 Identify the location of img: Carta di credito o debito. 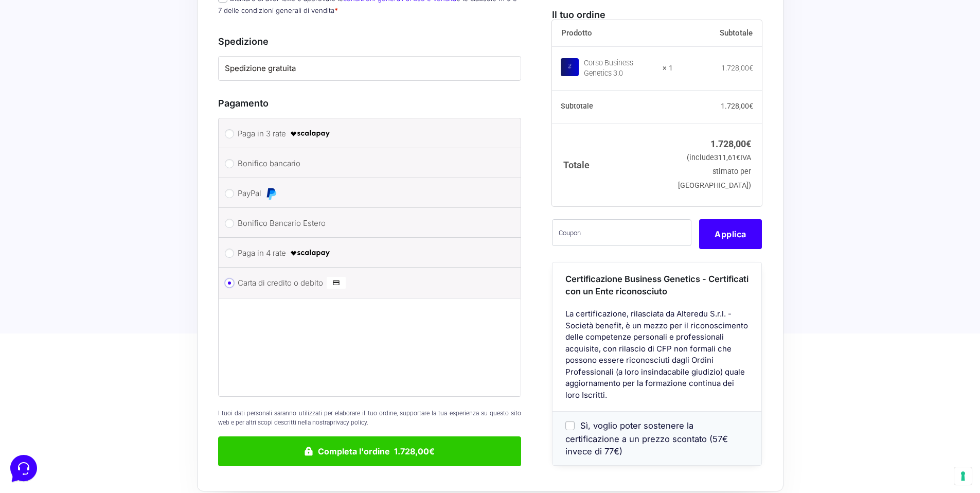
(336, 283).